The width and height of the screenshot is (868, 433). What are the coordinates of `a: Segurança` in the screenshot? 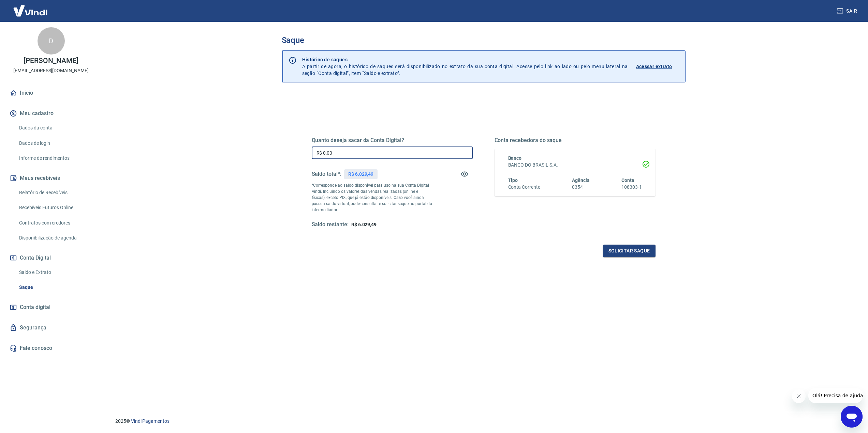 It's located at (51, 328).